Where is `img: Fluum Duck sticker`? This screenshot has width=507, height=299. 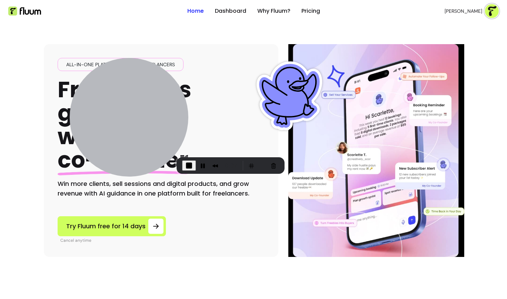 img: Fluum Duck sticker is located at coordinates (289, 96).